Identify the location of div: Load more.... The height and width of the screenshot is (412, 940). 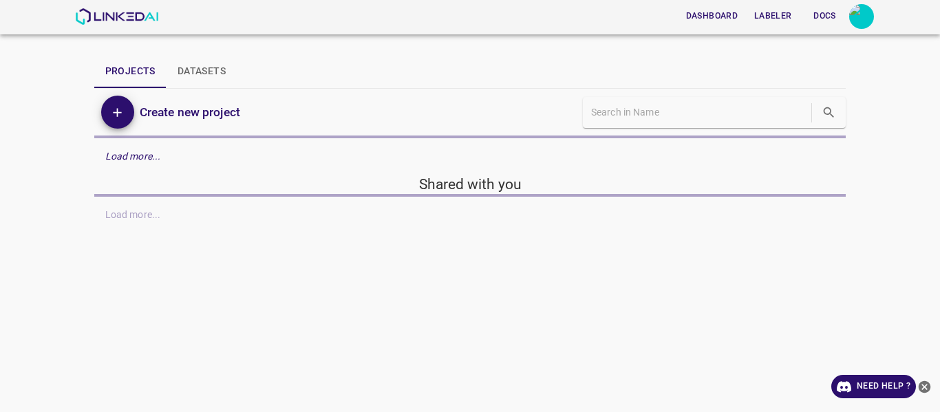
(470, 156).